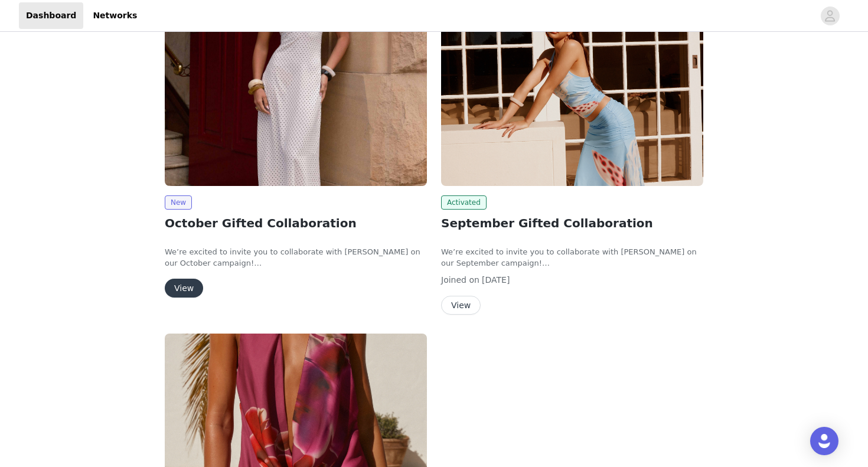  Describe the element at coordinates (178, 202) in the screenshot. I see `span: New` at that location.